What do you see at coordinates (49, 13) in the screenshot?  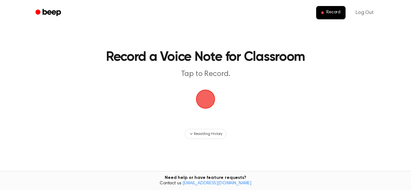 I see `a: Beep` at bounding box center [49, 13].